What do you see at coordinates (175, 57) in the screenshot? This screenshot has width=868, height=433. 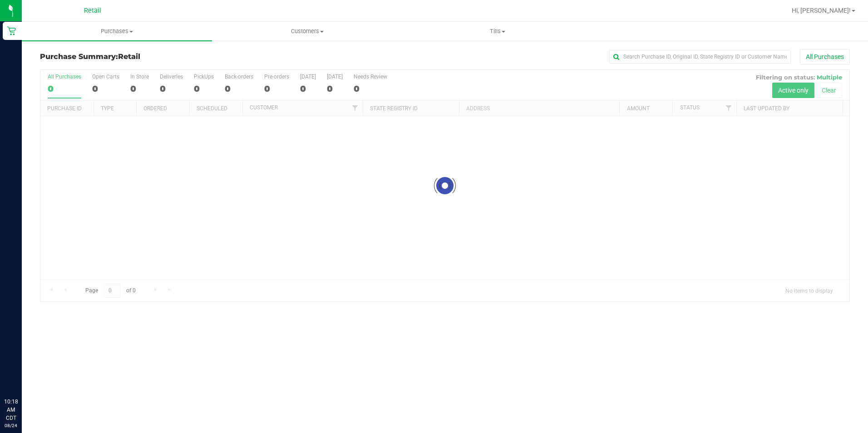 I see `h3: Purchase Summary:` at bounding box center [175, 57].